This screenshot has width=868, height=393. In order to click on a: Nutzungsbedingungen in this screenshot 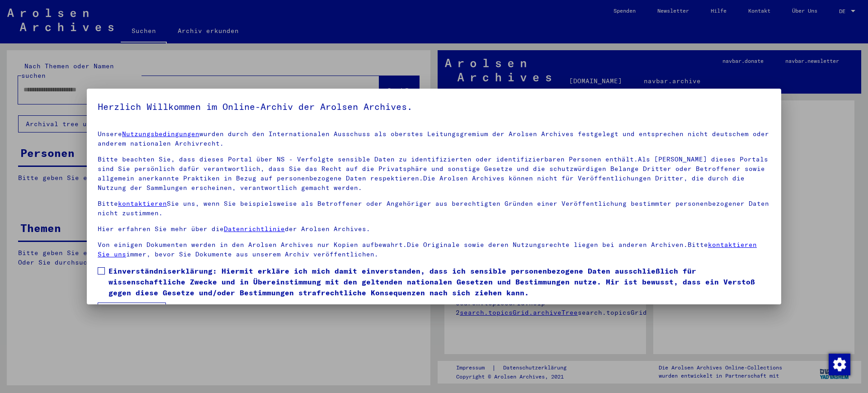, I will do `click(160, 134)`.